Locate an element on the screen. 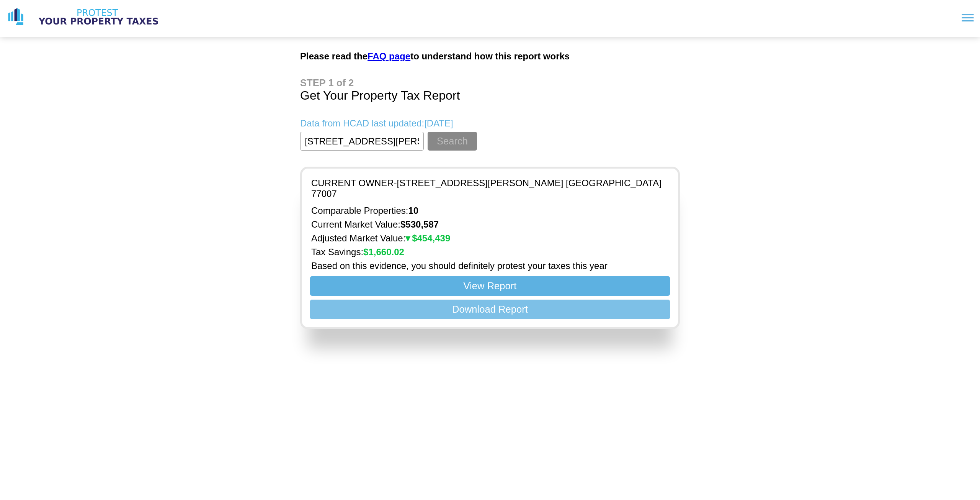  p: Based on this evidence, you should definitely protest your taxes this year is located at coordinates (490, 266).